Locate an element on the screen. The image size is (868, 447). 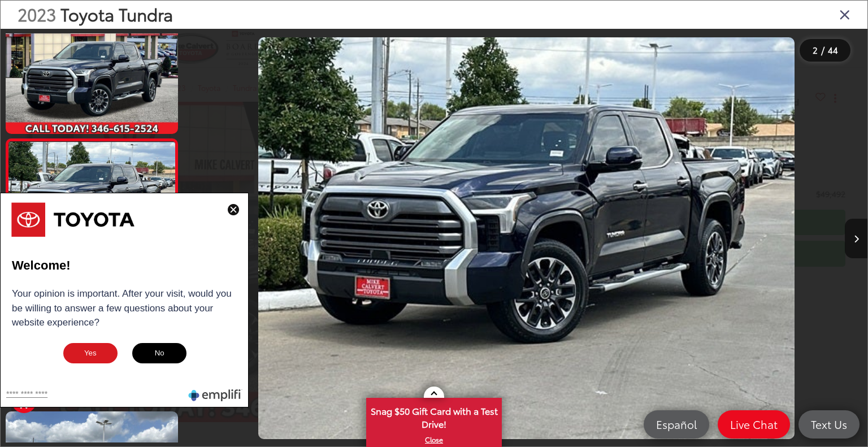
span: 2023 is located at coordinates (37, 13).